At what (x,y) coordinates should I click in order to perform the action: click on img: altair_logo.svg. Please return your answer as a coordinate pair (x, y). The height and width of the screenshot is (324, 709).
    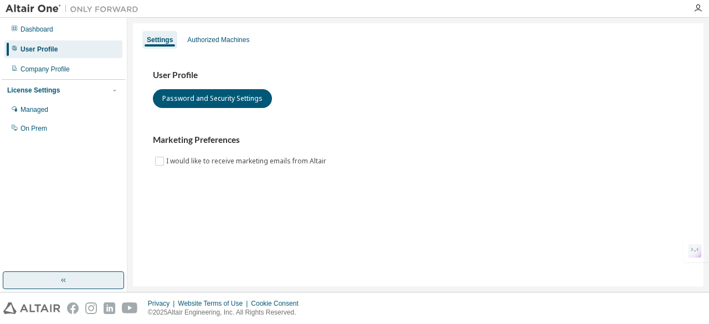
    Looking at the image, I should click on (32, 308).